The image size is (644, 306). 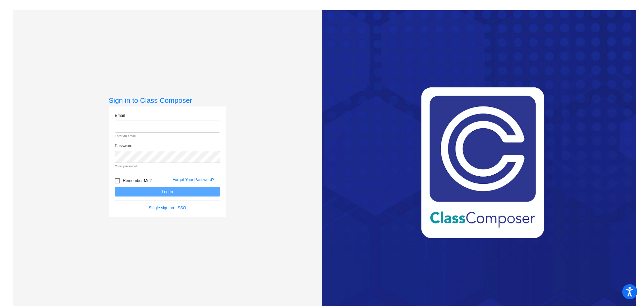 I want to click on a: Single sign on - SSO, so click(x=168, y=208).